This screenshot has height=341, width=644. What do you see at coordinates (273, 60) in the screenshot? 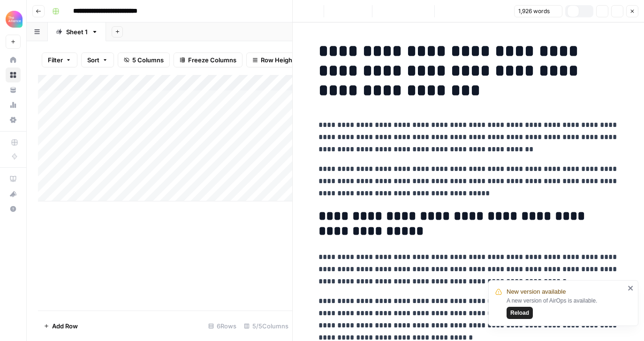
I see `button: Row Height` at bounding box center [273, 60].